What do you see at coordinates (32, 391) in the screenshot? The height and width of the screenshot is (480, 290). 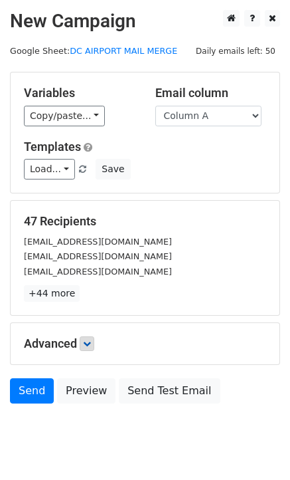 I see `a: Send` at bounding box center [32, 391].